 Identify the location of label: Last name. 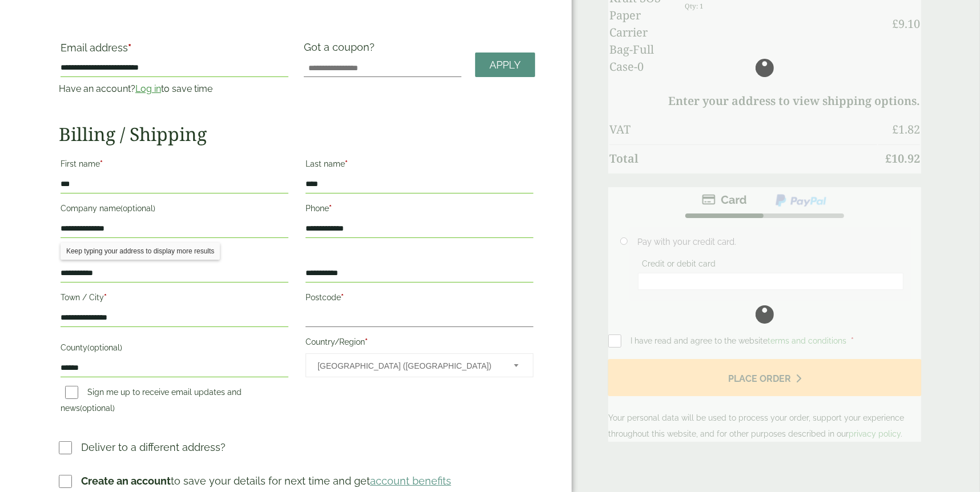
(419, 166).